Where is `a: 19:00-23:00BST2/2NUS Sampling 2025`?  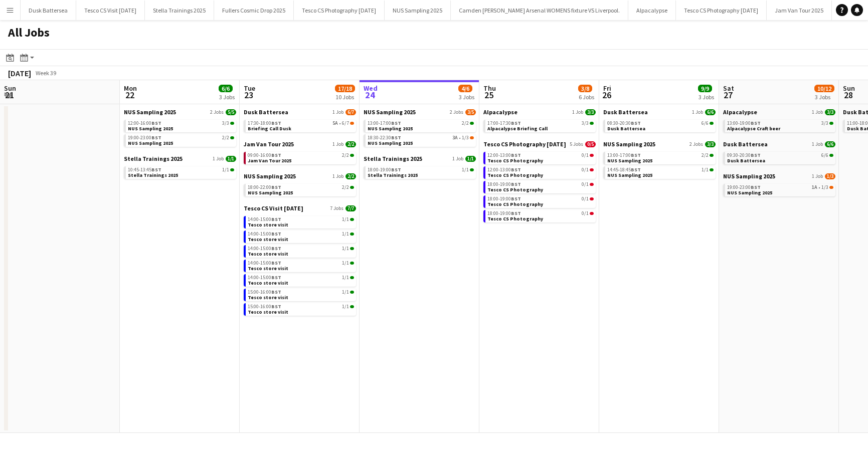 a: 19:00-23:00BST2/2NUS Sampling 2025 is located at coordinates (181, 140).